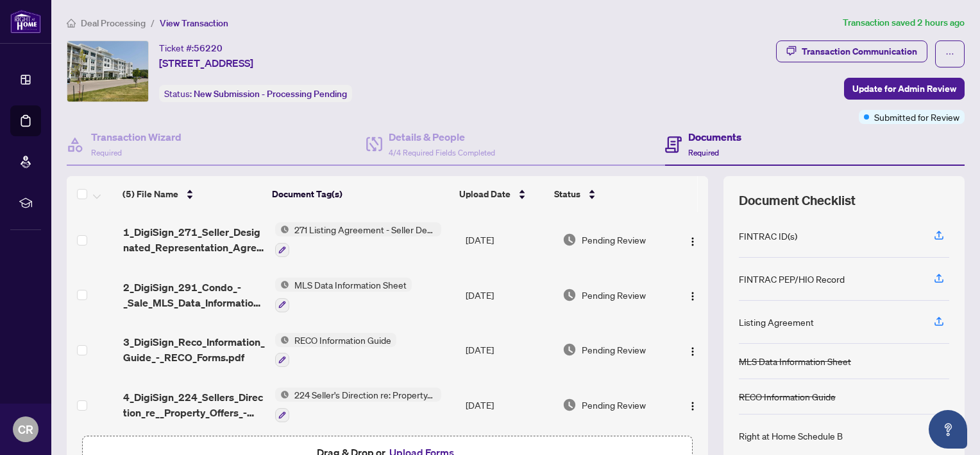 Image resolution: width=980 pixels, height=455 pixels. What do you see at coordinates (485, 194) in the screenshot?
I see `span: Upload Date` at bounding box center [485, 194].